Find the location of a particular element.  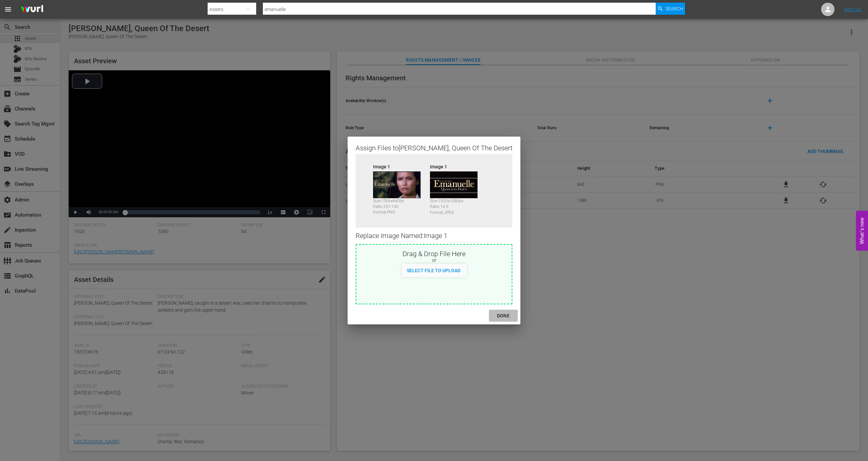

span: Search is located at coordinates (674, 9).